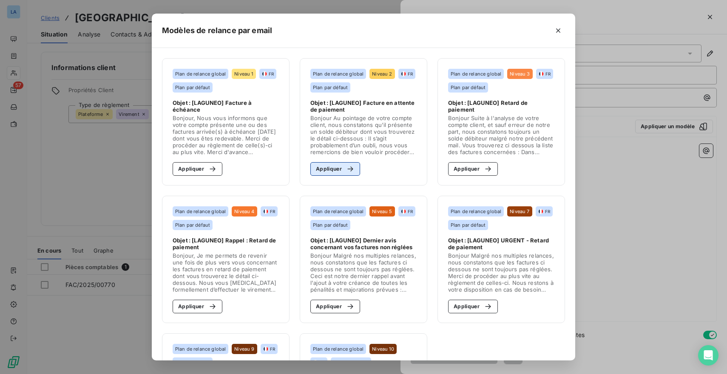 The width and height of the screenshot is (727, 374). Describe the element at coordinates (226, 273) in the screenshot. I see `span: Bonjour, Je me permets de revenir une fois de plus vers vous concernant les factures en retard de...` at that location.